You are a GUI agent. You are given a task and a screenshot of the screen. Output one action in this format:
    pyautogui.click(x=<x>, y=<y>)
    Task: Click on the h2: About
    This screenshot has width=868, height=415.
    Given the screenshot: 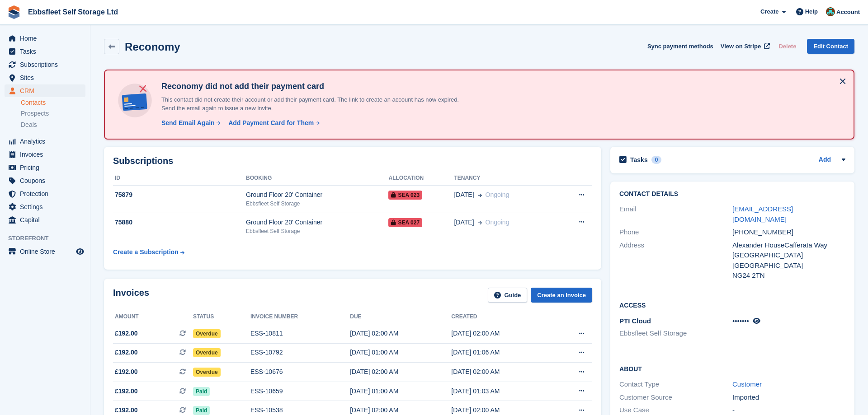 What is the action you would take?
    pyautogui.click(x=732, y=368)
    